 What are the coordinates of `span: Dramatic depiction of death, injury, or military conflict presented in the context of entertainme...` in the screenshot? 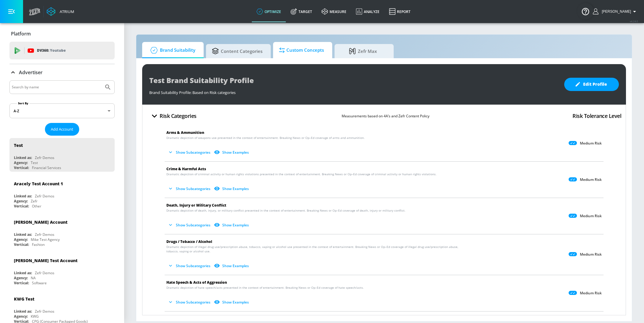 It's located at (286, 211).